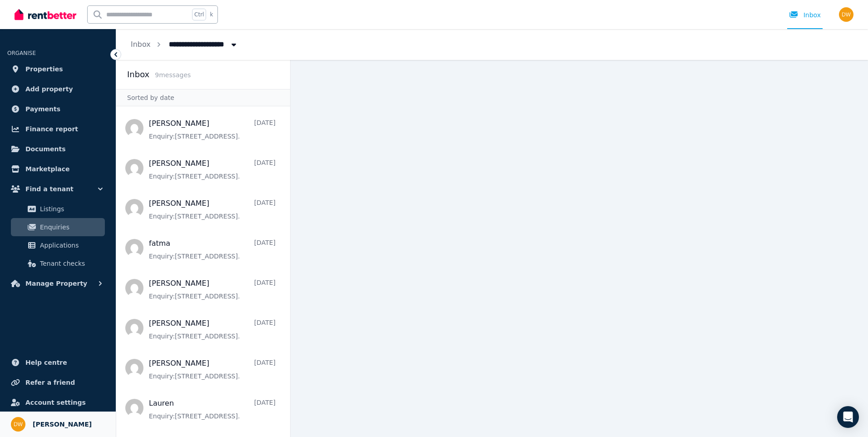  What do you see at coordinates (57, 209) in the screenshot?
I see `a: Listings` at bounding box center [57, 209].